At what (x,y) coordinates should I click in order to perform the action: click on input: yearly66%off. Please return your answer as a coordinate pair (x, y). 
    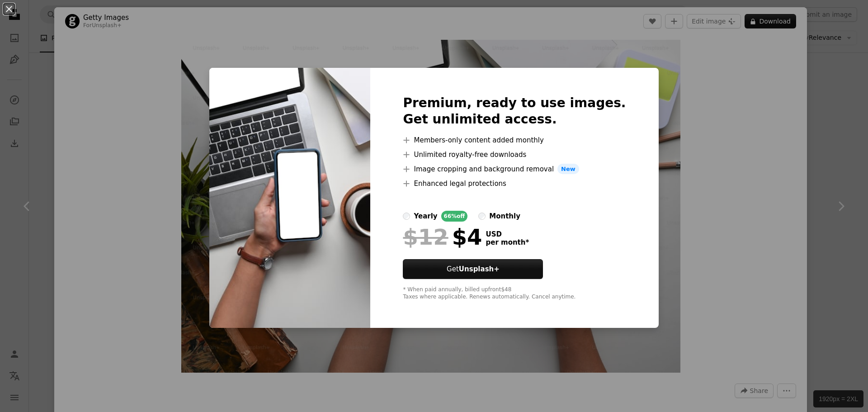
    Looking at the image, I should click on (406, 216).